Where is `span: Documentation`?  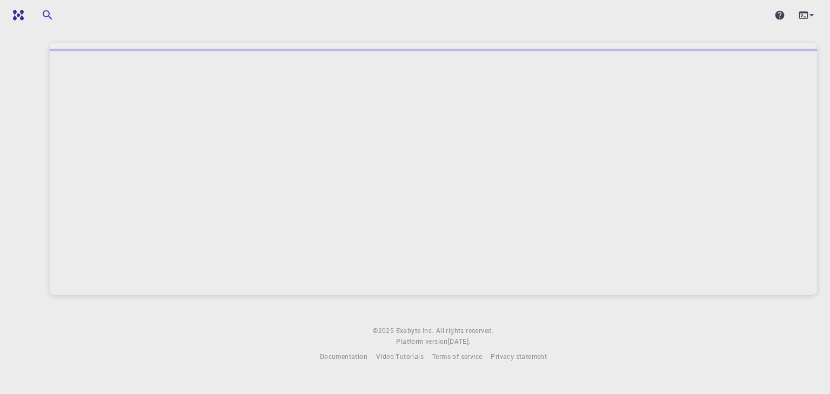 span: Documentation is located at coordinates (344, 356).